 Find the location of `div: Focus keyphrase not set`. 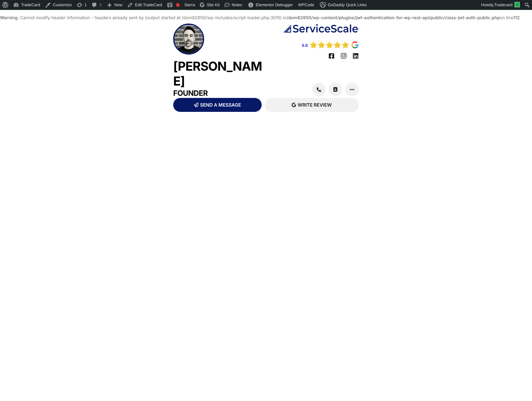

div: Focus keyphrase not set is located at coordinates (178, 5).